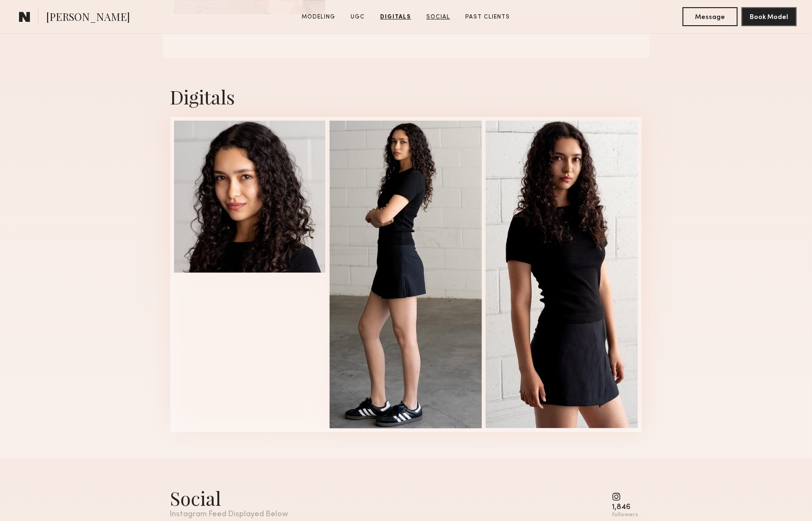 The width and height of the screenshot is (812, 521). Describe the element at coordinates (625, 515) in the screenshot. I see `div: followers` at that location.